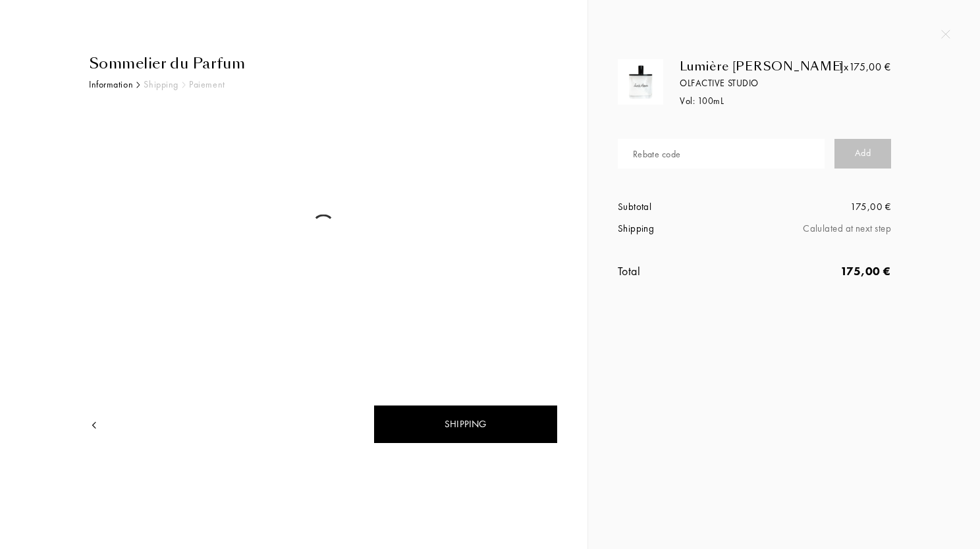 The height and width of the screenshot is (549, 980). I want to click on div: Vol: 100 mL, so click(763, 101).